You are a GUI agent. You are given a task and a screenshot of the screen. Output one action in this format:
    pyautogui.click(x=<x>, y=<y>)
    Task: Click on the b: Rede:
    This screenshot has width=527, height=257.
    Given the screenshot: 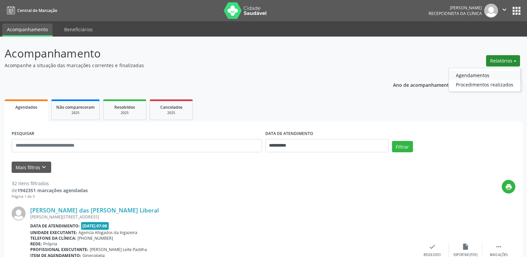 What is the action you would take?
    pyautogui.click(x=36, y=244)
    